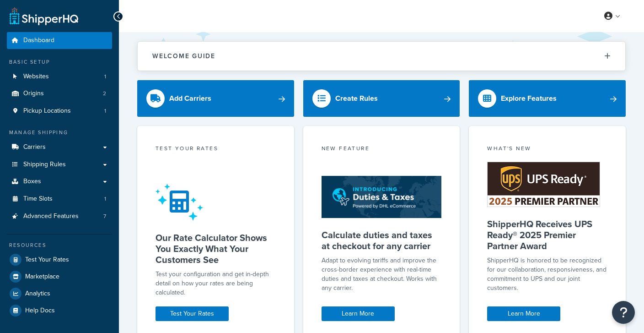  What do you see at coordinates (624, 312) in the screenshot?
I see `button: Open Resource Center` at bounding box center [624, 312].